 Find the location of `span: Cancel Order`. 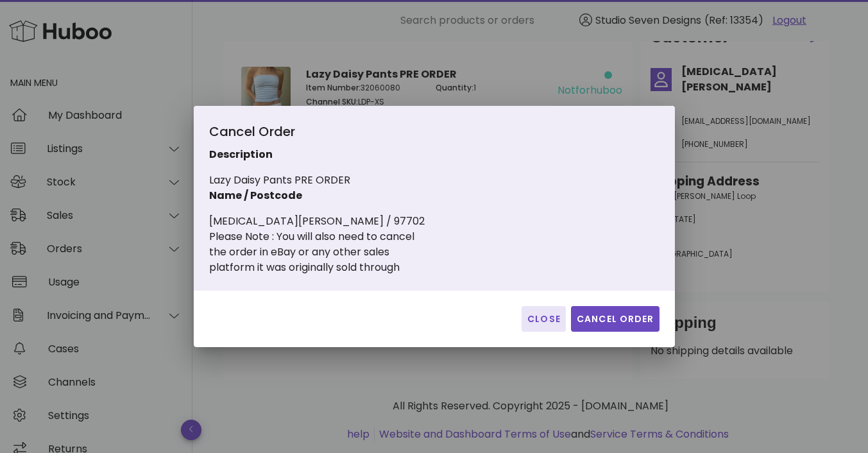

span: Cancel Order is located at coordinates (615, 318).